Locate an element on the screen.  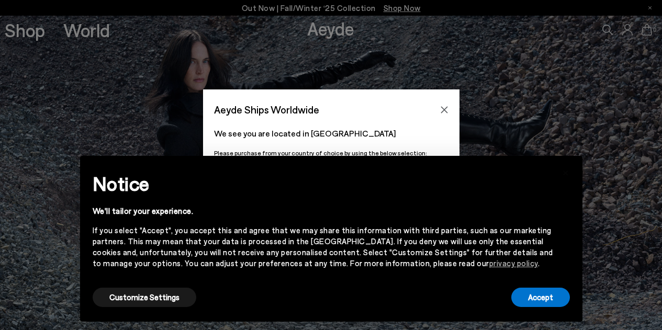
h2: Notice is located at coordinates (323, 184).